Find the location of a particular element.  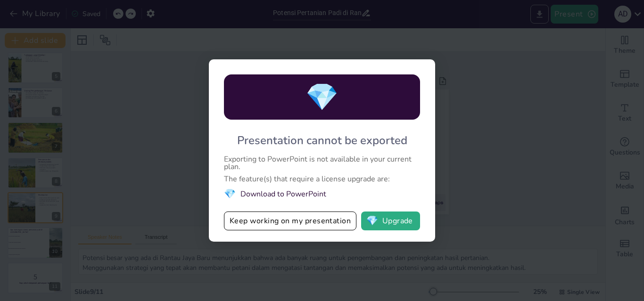

button: Keep working on my presentation is located at coordinates (290, 221).